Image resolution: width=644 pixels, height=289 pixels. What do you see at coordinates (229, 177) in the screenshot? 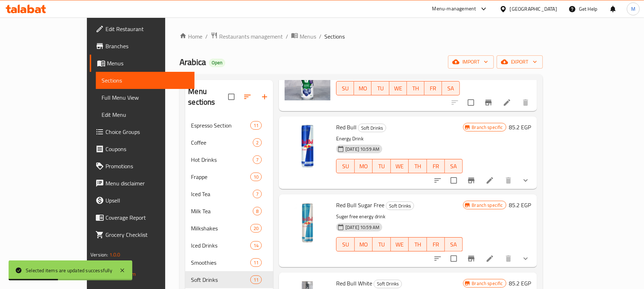
I see `div: Frappe10` at bounding box center [229, 177].